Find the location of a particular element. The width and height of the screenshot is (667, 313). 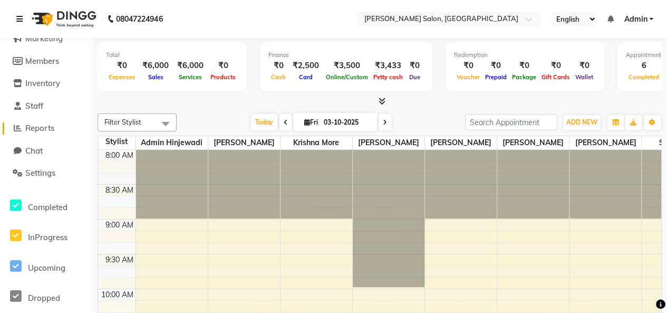

span: Due is located at coordinates (414, 77).